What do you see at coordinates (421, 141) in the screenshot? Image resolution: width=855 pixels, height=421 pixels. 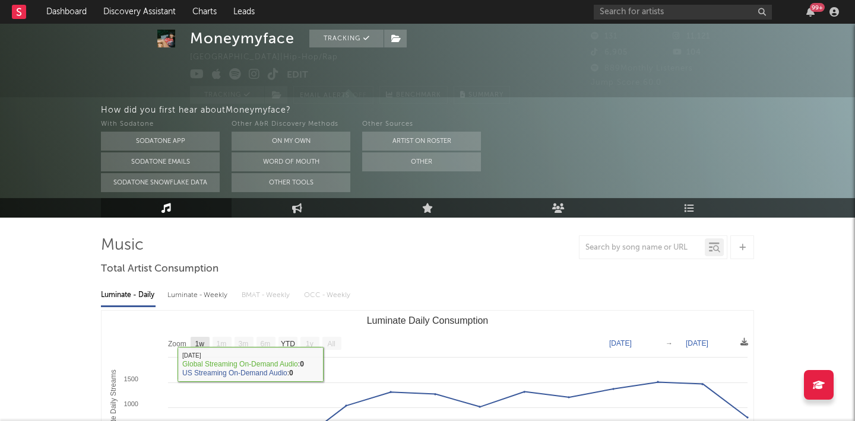 I see `button: Artist on Roster` at bounding box center [421, 141].